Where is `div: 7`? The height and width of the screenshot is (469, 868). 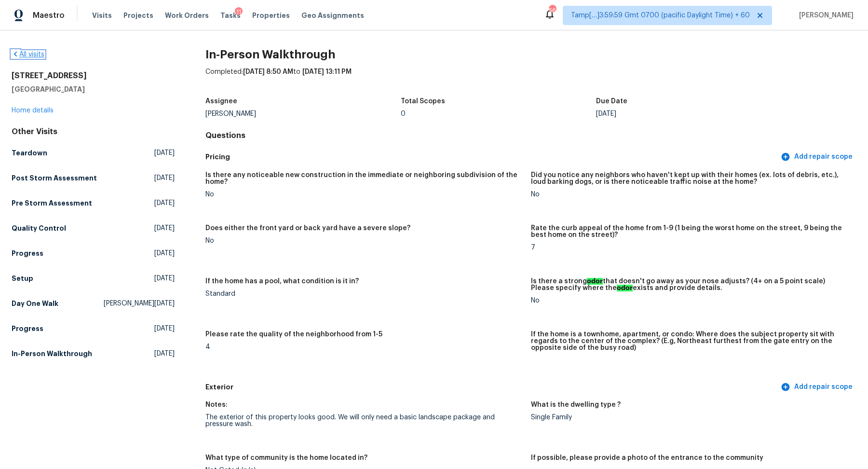 div: 7 is located at coordinates (689, 248).